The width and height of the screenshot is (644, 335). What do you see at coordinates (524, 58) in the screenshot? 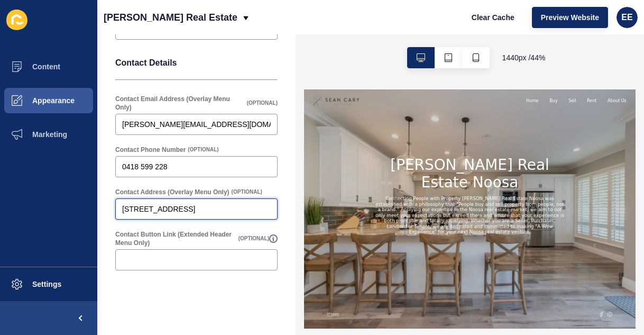
I see `span: 1440 px / 44 %` at bounding box center [524, 58].